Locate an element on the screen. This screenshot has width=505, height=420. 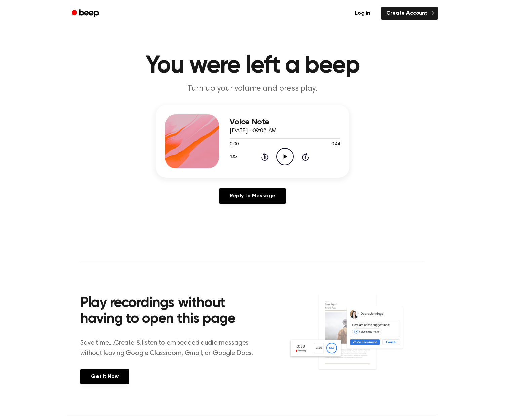
h1: You were left a beep is located at coordinates (252, 66).